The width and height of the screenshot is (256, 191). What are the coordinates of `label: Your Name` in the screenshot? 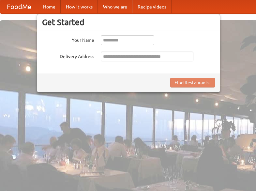 It's located at (68, 39).